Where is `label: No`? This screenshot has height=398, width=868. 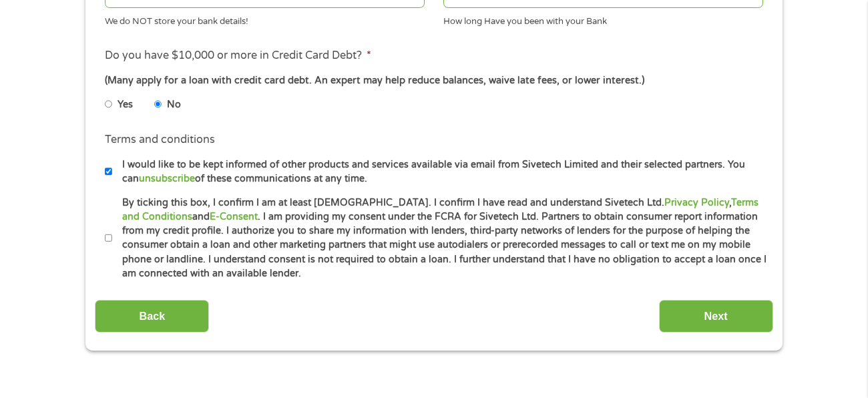 label: No is located at coordinates (174, 105).